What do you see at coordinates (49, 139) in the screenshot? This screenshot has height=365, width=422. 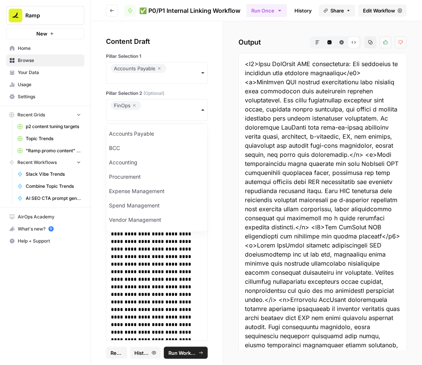 I see `a: Topic Trends` at bounding box center [49, 139].